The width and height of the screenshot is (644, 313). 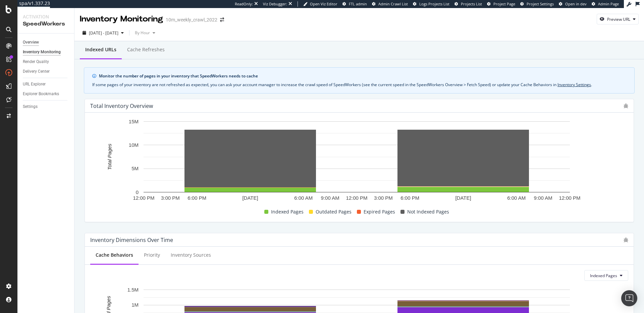 What do you see at coordinates (320, 4) in the screenshot?
I see `a: Open Viz Editor` at bounding box center [320, 4].